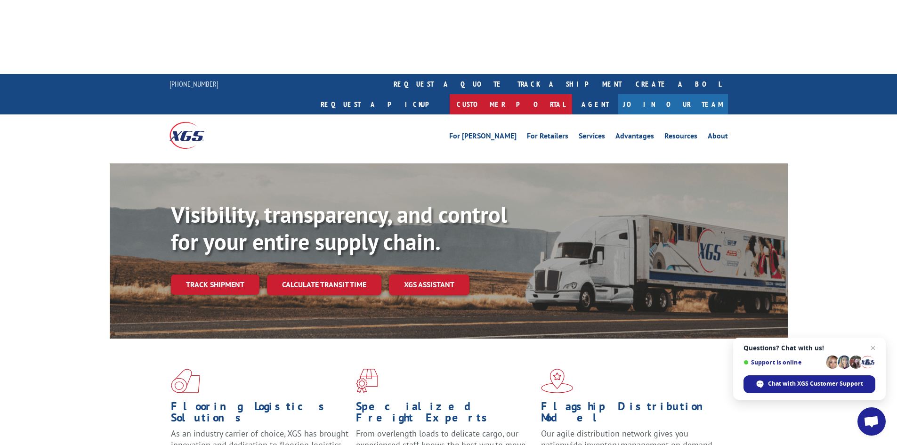  I want to click on h1: Flooring Logistics Solutions, so click(260, 414).